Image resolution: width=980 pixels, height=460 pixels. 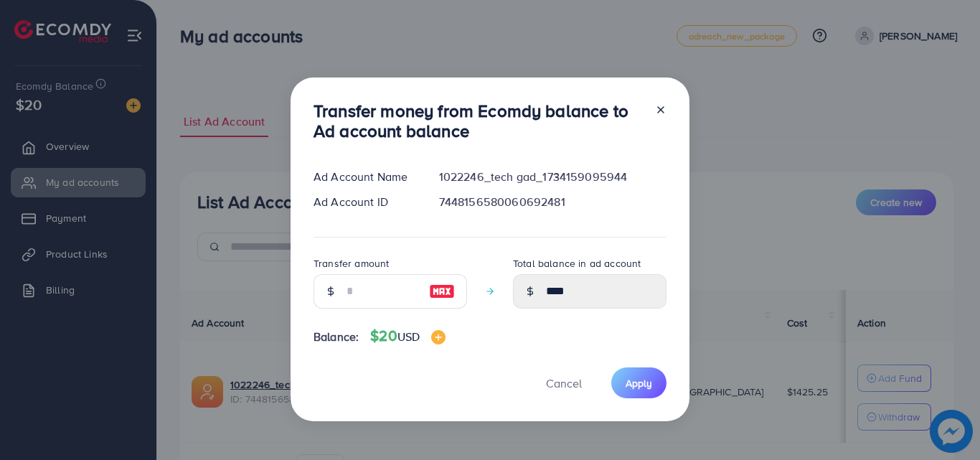 What do you see at coordinates (552, 176) in the screenshot?
I see `div: 1022246_tech gad_1734159095944` at bounding box center [552, 176].